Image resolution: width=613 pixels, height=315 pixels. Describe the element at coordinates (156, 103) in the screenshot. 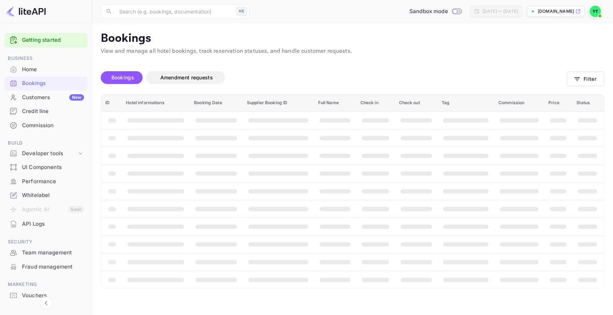

I see `th: Hotel informations` at that location.